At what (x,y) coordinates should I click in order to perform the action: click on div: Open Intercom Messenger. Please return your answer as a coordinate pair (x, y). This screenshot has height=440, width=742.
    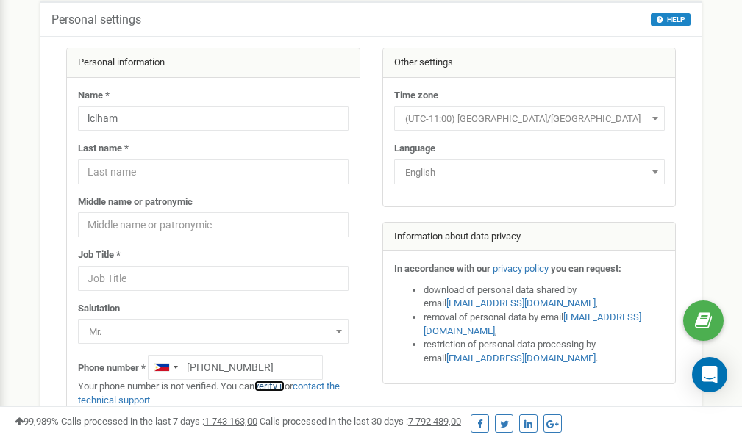
    Looking at the image, I should click on (709, 375).